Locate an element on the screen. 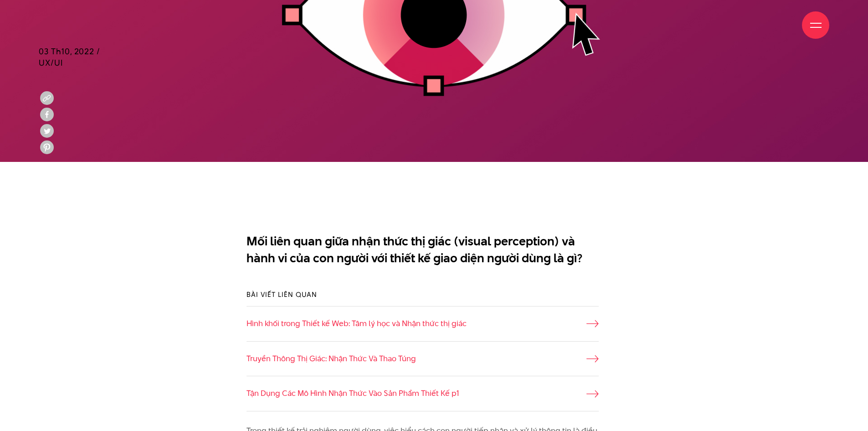 Image resolution: width=868 pixels, height=431 pixels. a: Truyền Thông Thị Giác: Nhận Thức Và Thao Túng is located at coordinates (422, 359).